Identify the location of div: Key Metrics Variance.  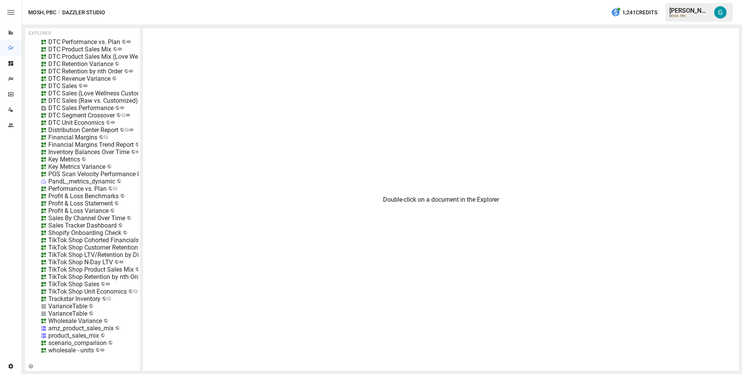
(77, 167).